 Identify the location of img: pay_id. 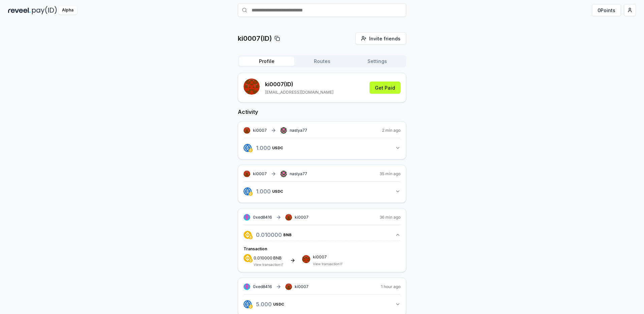
(44, 10).